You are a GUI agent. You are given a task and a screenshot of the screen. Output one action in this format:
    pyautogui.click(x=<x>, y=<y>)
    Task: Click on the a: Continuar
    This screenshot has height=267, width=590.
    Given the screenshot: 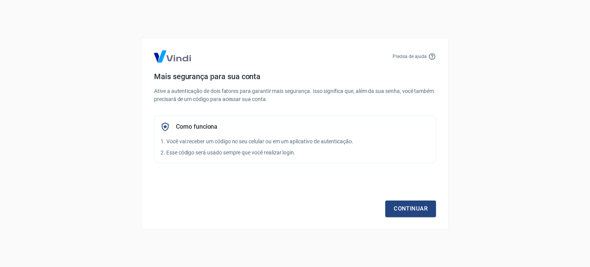 What is the action you would take?
    pyautogui.click(x=410, y=208)
    